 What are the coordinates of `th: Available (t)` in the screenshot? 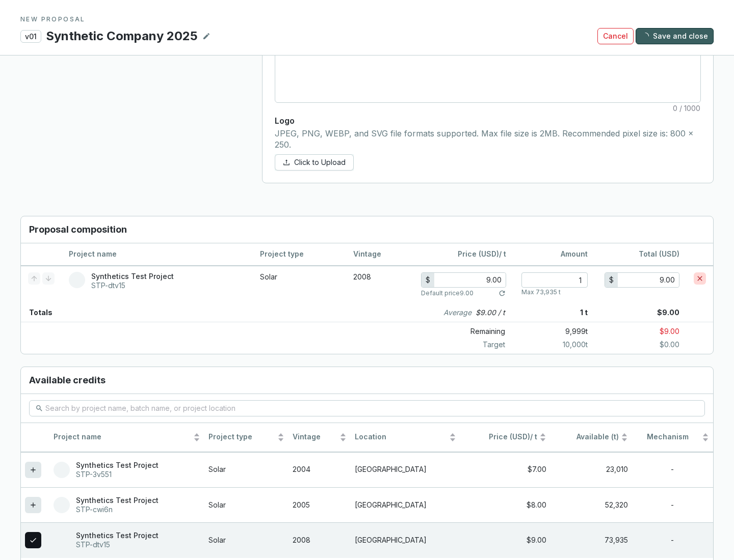 It's located at (591, 437).